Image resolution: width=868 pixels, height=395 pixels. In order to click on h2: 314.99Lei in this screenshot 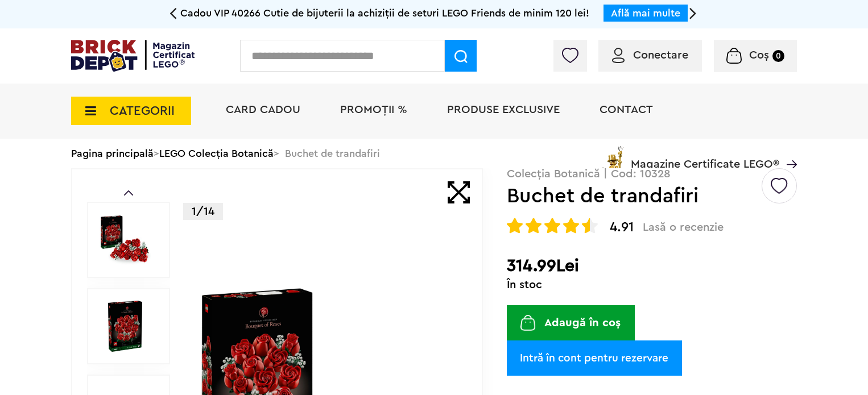, I will do `click(652, 266)`.